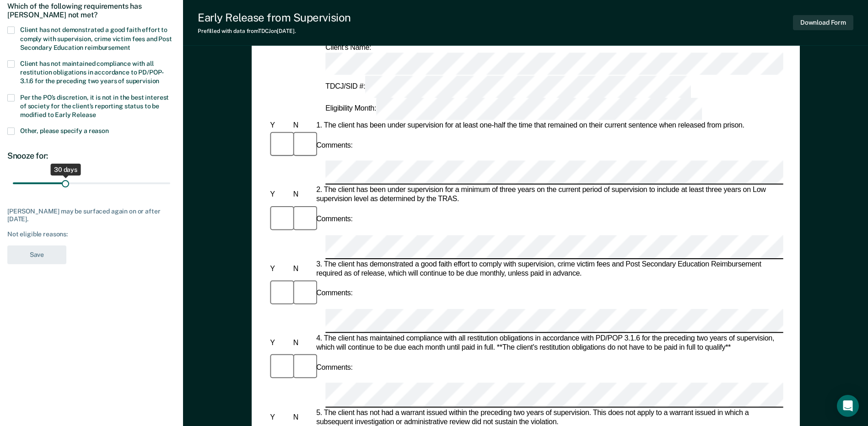  What do you see at coordinates (549, 269) in the screenshot?
I see `div: 3. The client has demonstrated a good faith effort to comply with supervision, crime victim fees ...` at bounding box center [549, 269].